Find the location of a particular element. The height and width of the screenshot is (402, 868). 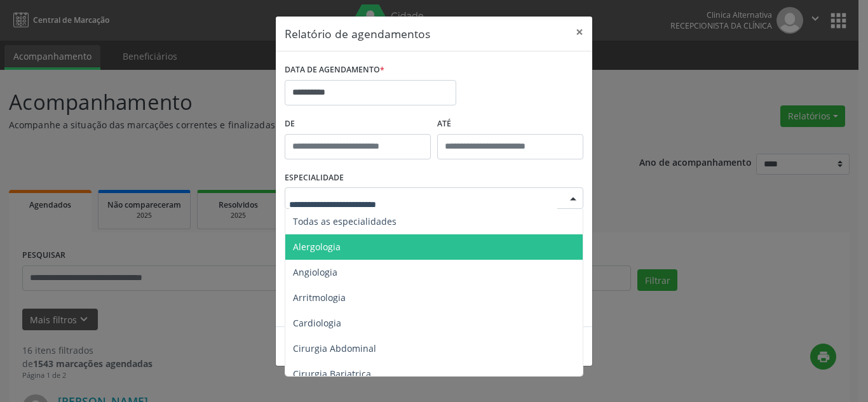

label: ESPECIALIDADE is located at coordinates (314, 178).